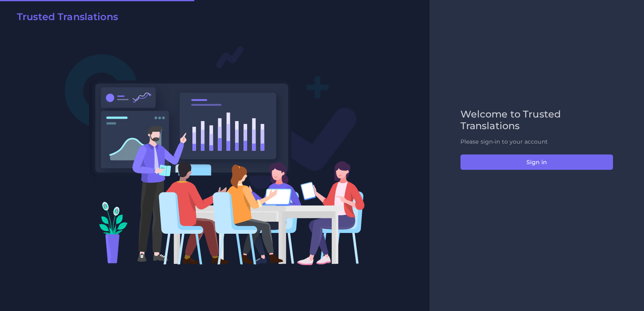 The width and height of the screenshot is (644, 311). I want to click on img: Login V2, so click(215, 156).